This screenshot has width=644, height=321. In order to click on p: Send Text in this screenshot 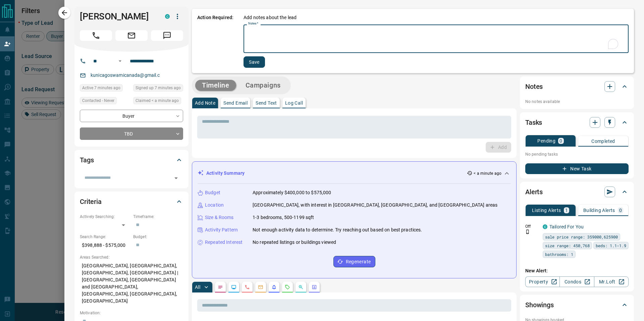, I will do `click(267, 103)`.